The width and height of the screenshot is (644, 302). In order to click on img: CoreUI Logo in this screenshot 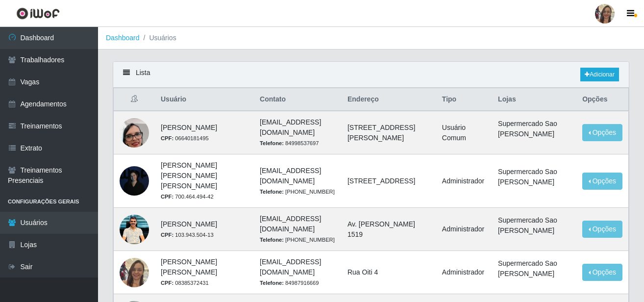, I will do `click(38, 13)`.